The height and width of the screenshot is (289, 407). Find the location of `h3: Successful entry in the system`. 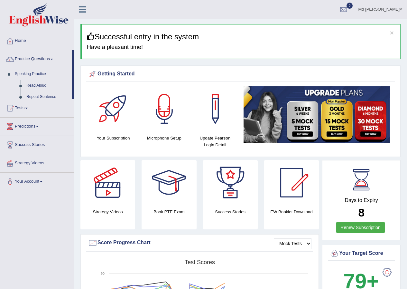

h3: Successful entry in the system is located at coordinates (241, 37).